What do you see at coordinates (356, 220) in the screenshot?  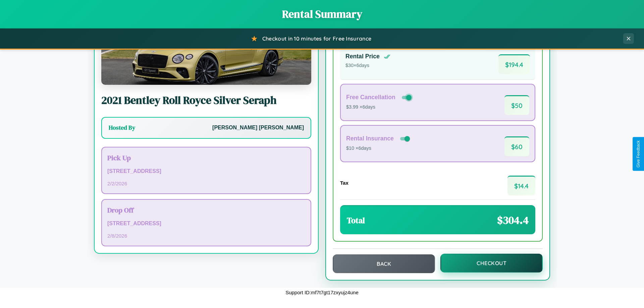 I see `h3: Total` at bounding box center [356, 220].